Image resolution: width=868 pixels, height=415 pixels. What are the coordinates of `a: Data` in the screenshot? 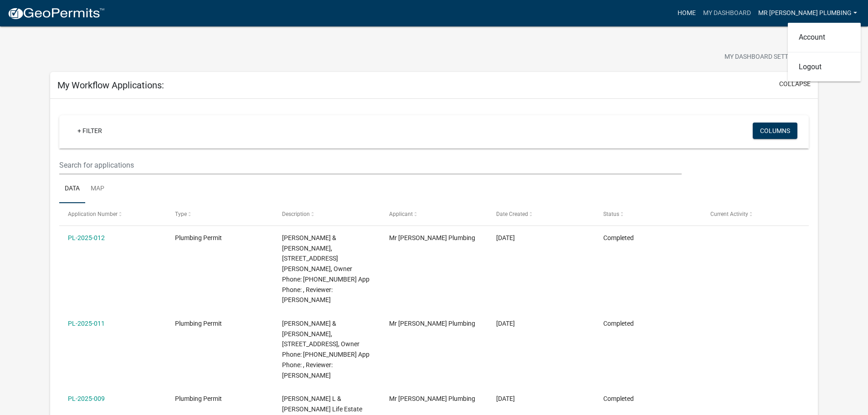 It's located at (72, 189).